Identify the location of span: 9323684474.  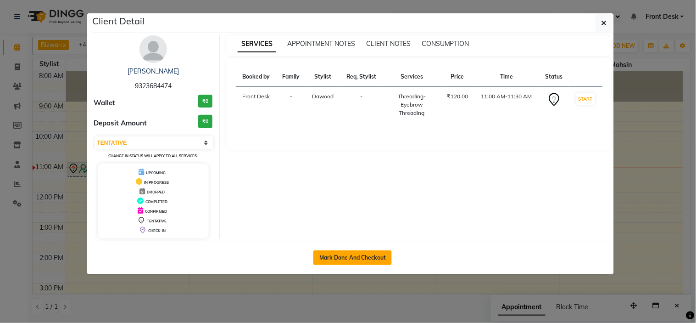
(153, 86).